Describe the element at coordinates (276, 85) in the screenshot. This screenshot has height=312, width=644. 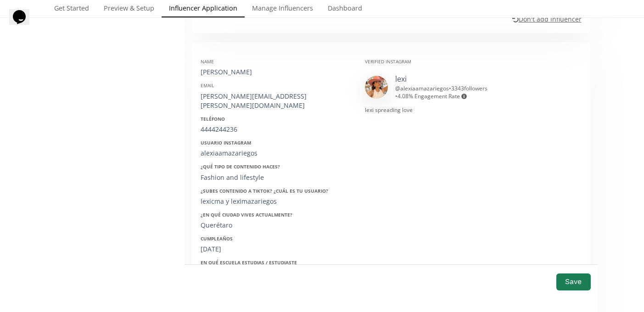
I see `div: Email` at that location.